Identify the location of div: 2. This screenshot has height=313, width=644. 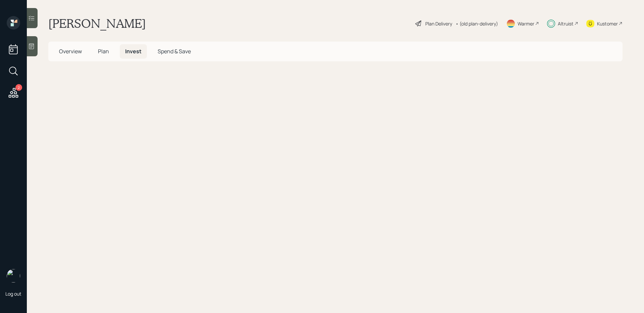
(19, 87).